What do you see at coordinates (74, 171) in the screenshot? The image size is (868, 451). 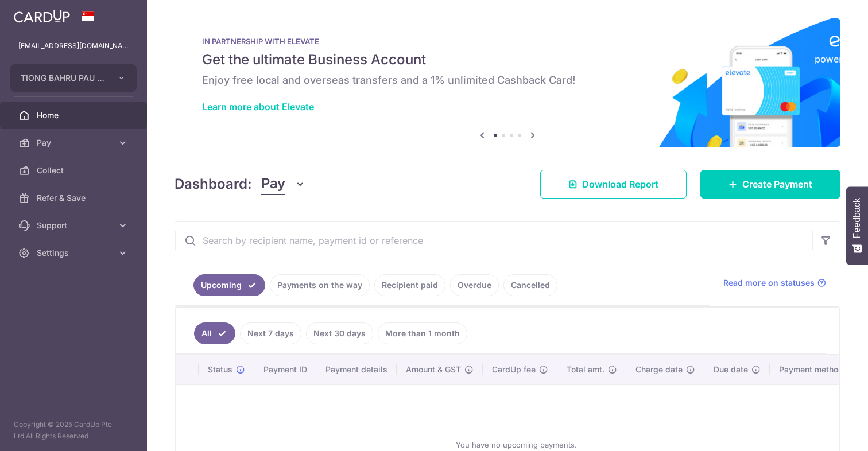 I see `span: Collect` at bounding box center [74, 171].